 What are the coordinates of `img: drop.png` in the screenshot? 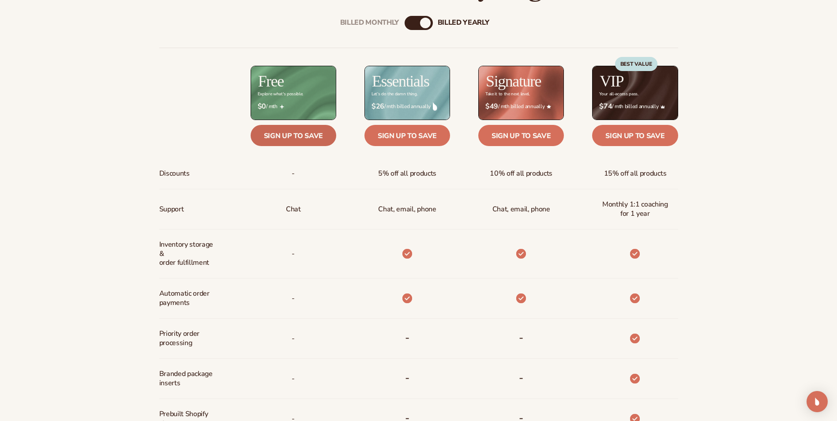 It's located at (435, 106).